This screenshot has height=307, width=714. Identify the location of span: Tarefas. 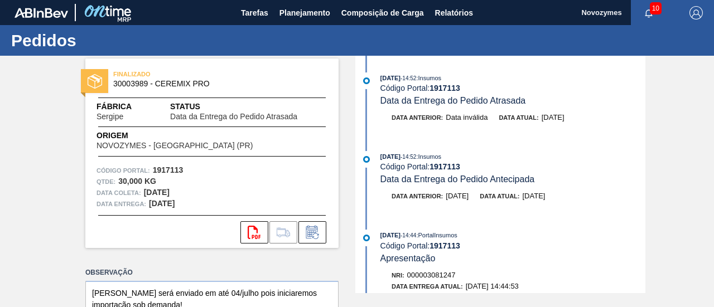
(254, 13).